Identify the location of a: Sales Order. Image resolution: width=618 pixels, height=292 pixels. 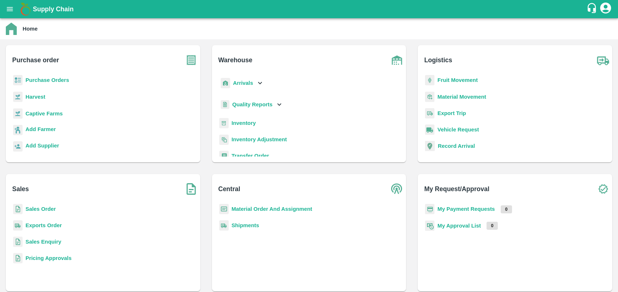
(40, 209).